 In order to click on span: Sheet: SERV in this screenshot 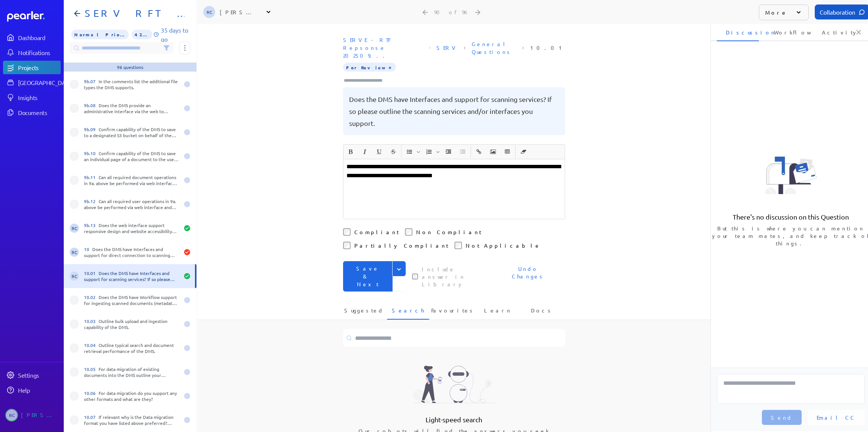, I will do `click(447, 47)`.